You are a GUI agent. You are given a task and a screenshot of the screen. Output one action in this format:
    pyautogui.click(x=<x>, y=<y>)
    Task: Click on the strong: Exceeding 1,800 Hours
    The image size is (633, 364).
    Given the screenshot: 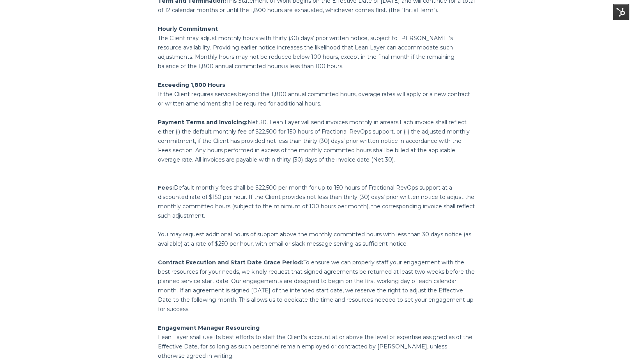 What is the action you would take?
    pyautogui.click(x=191, y=85)
    